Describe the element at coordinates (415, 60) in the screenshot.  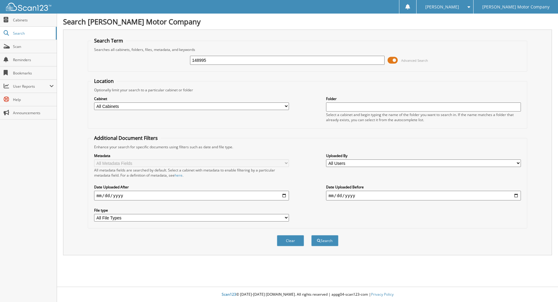
I see `span: Advanced Search` at that location.